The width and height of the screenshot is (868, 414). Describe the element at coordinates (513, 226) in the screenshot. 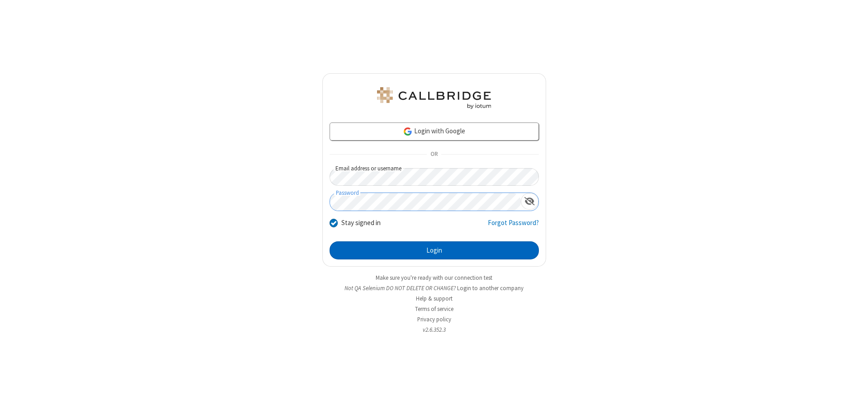

I see `a: Forgot Password?` at that location.